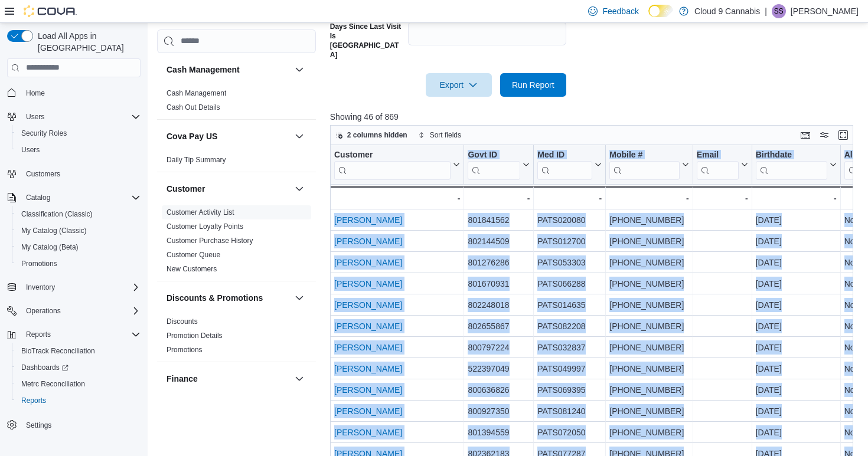 The image size is (868, 456). What do you see at coordinates (200, 212) in the screenshot?
I see `a: Customer Activity List` at bounding box center [200, 212].